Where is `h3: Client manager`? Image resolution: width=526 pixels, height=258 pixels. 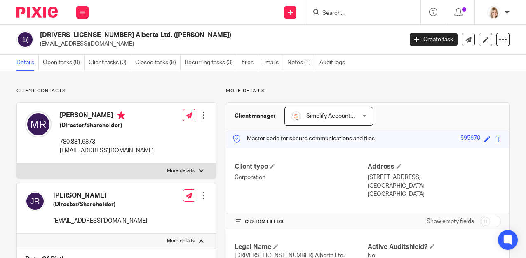 h3: Client manager is located at coordinates (255, 116).